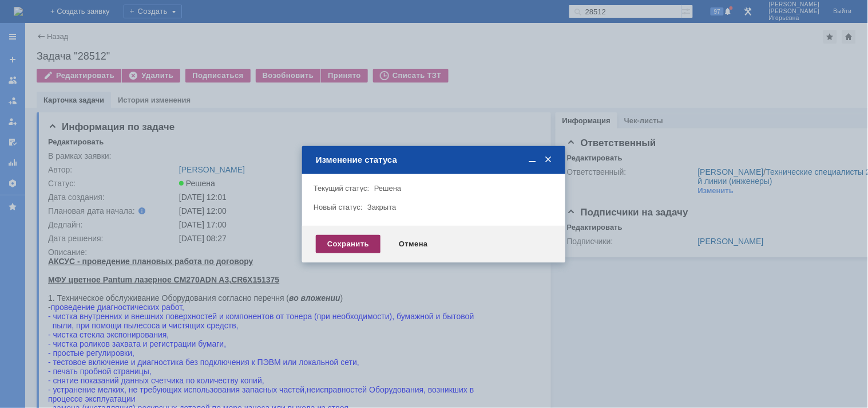  What do you see at coordinates (267, 41) in the screenshot?
I see `strong: во вложении` at bounding box center [267, 41].